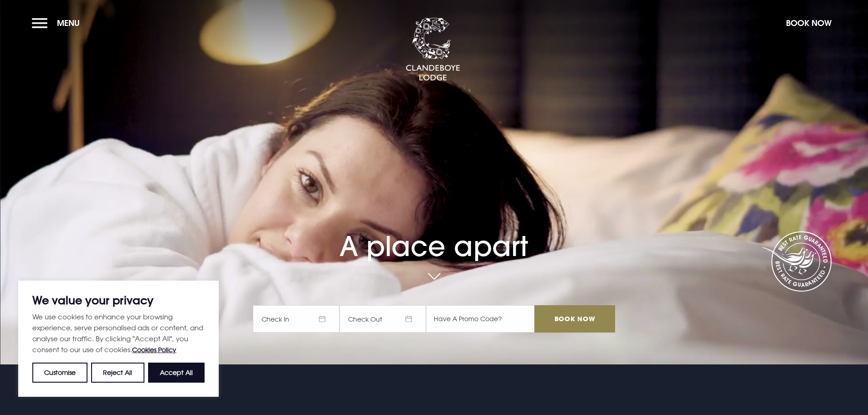  What do you see at coordinates (119, 301) in the screenshot?
I see `p: We value your privacy` at bounding box center [119, 301].